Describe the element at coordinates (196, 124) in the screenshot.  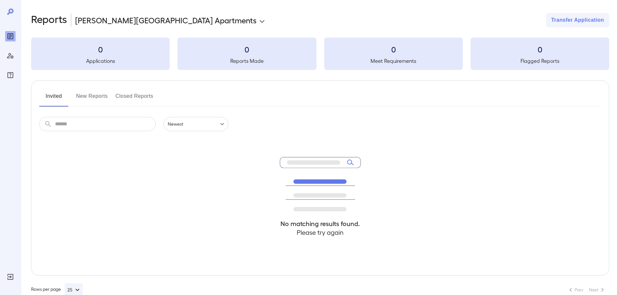
I see `div: Newest` at that location.